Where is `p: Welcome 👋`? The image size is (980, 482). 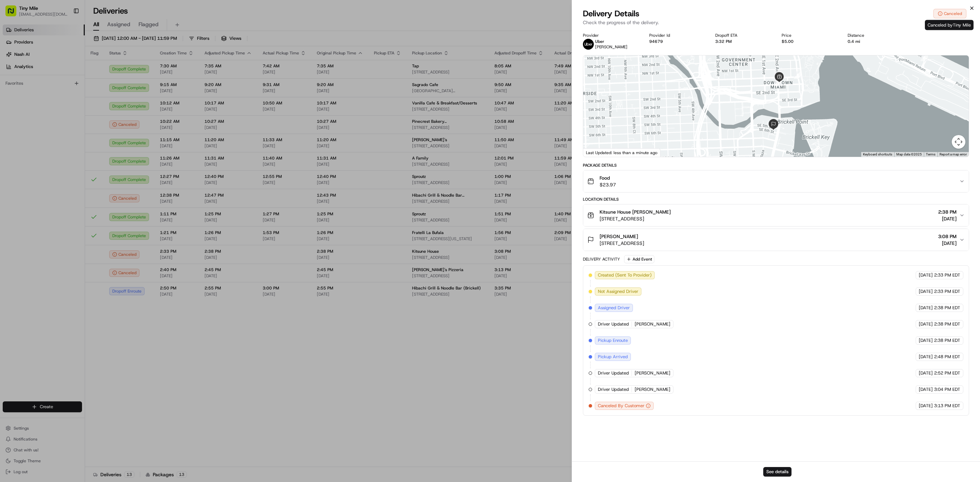
p: Welcome 👋 is located at coordinates (65, 33).